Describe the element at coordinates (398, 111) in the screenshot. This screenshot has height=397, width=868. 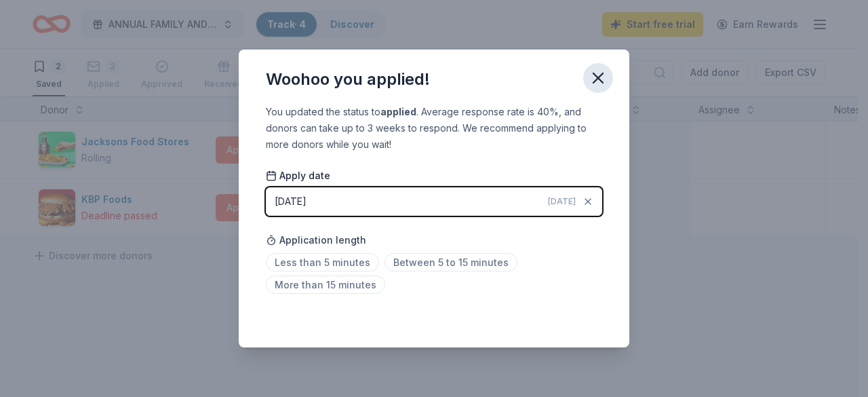
I see `b: applied` at that location.